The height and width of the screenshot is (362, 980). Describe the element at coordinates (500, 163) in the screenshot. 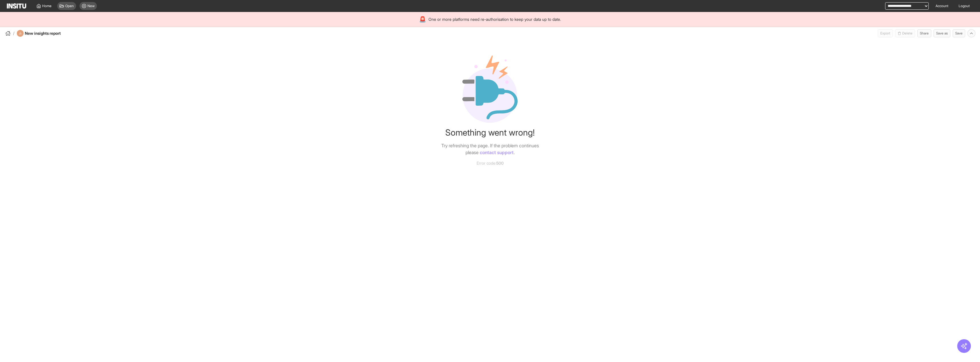

I see `span: 500` at that location.